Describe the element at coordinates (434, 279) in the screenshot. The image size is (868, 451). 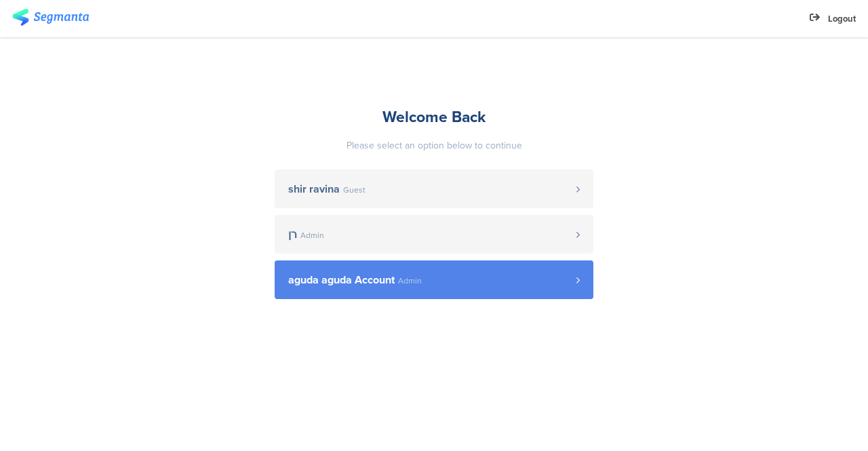
I see `a: aguda aguda Account Admin` at that location.